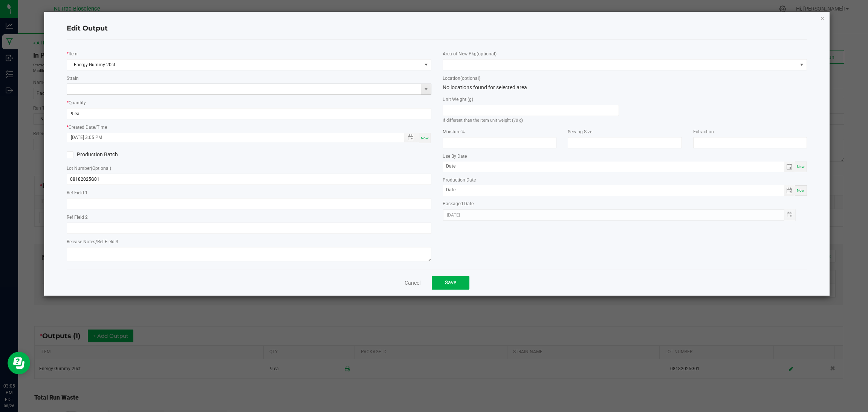 This screenshot has height=412, width=868. Describe the element at coordinates (232, 137) in the screenshot. I see `input: Created Datetime` at that location.